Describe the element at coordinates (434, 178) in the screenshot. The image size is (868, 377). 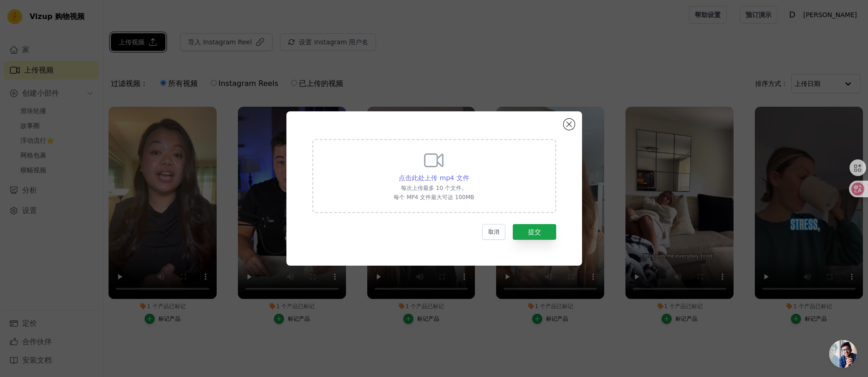
I see `font: 点击此处上传 mp4 文件` at that location.